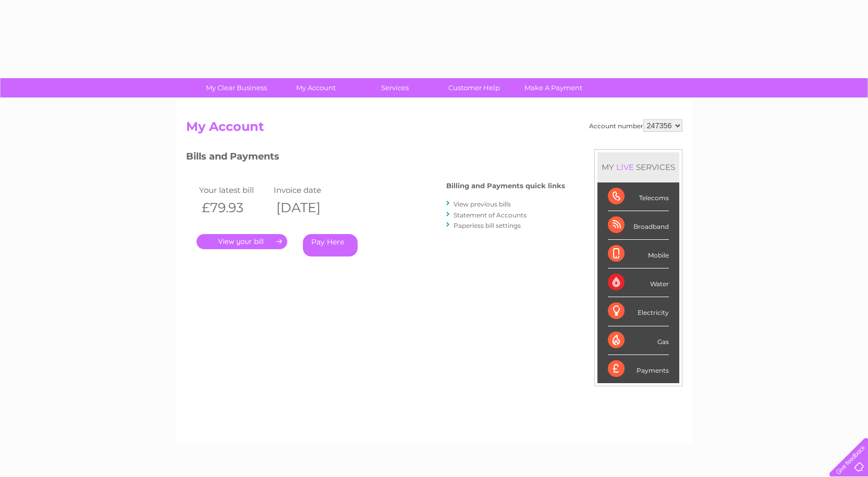 The width and height of the screenshot is (868, 477). I want to click on div: Water, so click(639, 282).